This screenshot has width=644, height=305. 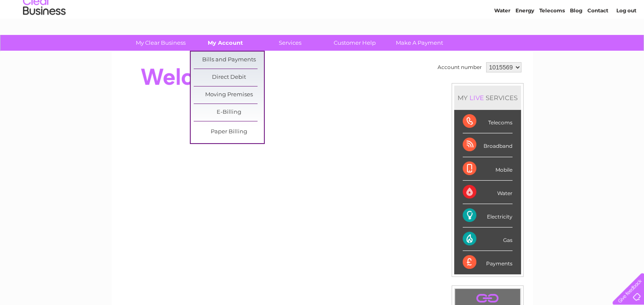 I want to click on a: Blog, so click(x=576, y=39).